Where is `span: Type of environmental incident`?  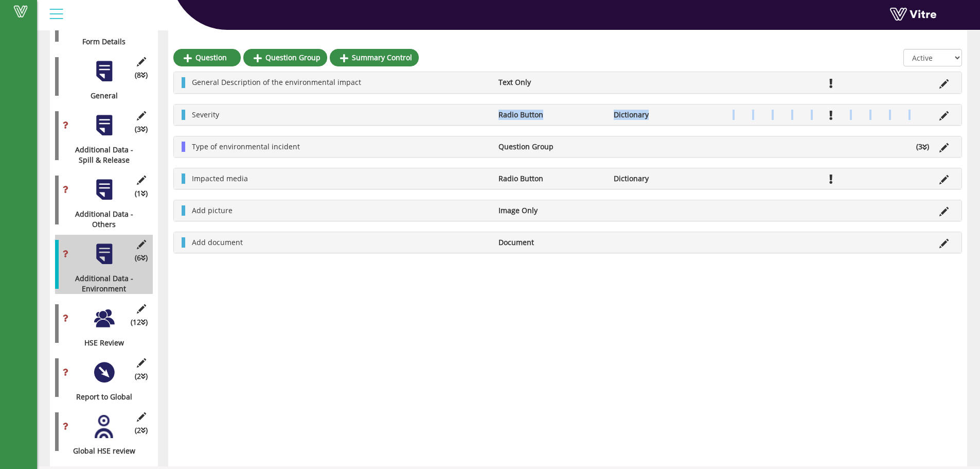 span: Type of environmental incident is located at coordinates (246, 146).